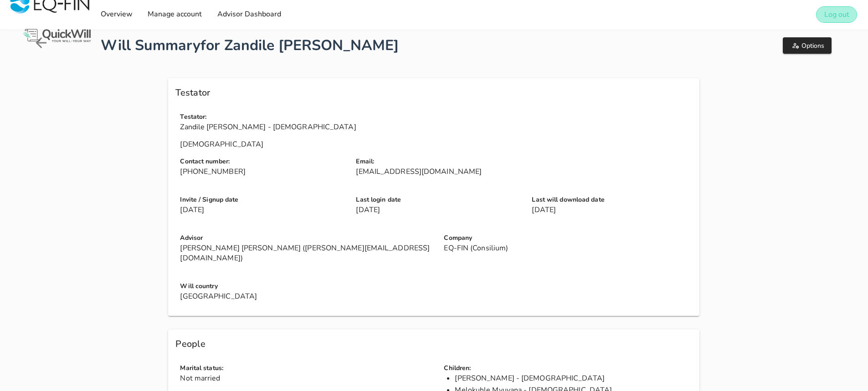  Describe the element at coordinates (366, 46) in the screenshot. I see `h1: Will Summary` at that location.